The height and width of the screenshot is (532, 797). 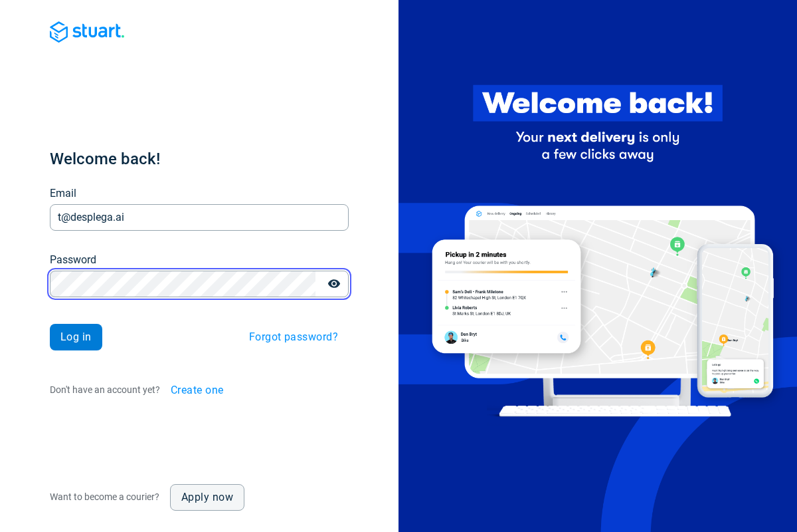 What do you see at coordinates (73, 260) in the screenshot?
I see `label: Password` at bounding box center [73, 260].